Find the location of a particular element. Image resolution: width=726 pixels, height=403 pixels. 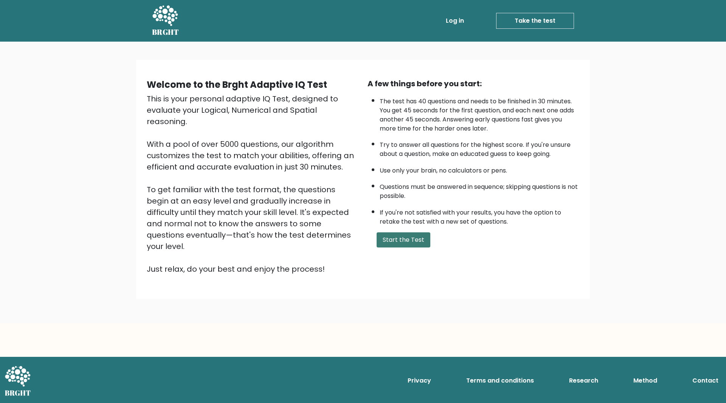

a: Privacy is located at coordinates (419, 380).